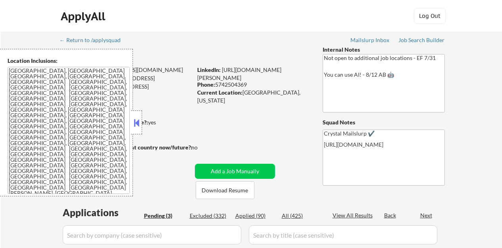 Image resolution: width=502 pixels, height=248 pixels. I want to click on div: Squad Notes, so click(384, 122).